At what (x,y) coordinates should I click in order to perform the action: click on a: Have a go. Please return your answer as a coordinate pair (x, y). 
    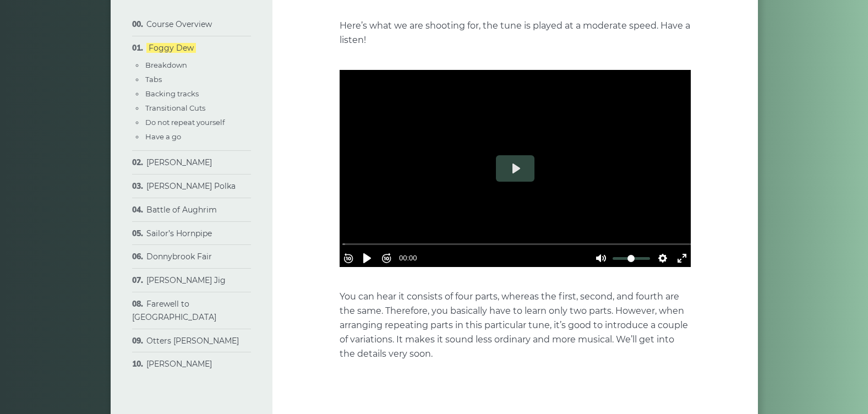
    Looking at the image, I should click on (163, 137).